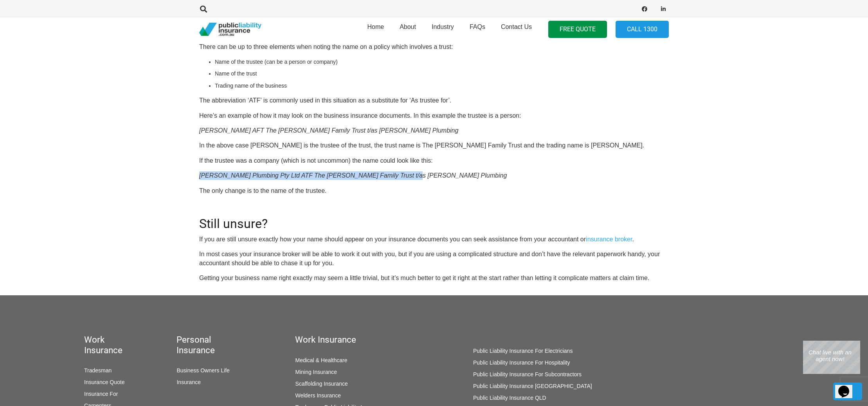  Describe the element at coordinates (523, 351) in the screenshot. I see `a: Public Liability Insurance For Electricians` at that location.